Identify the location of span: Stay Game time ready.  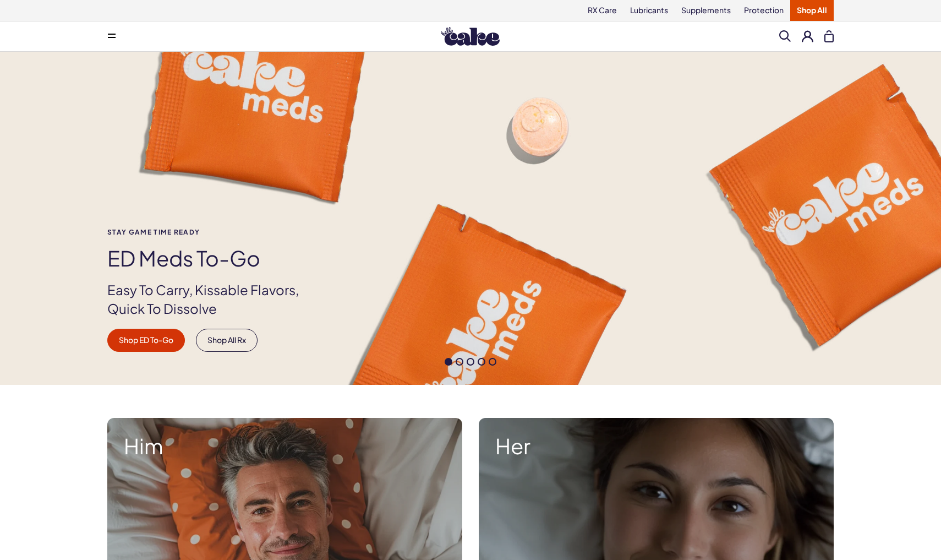
(212, 232).